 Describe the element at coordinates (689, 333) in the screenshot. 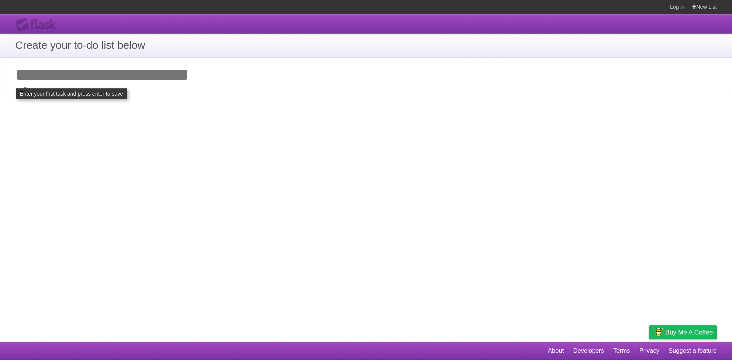

I see `span: Buy me a coffee` at that location.